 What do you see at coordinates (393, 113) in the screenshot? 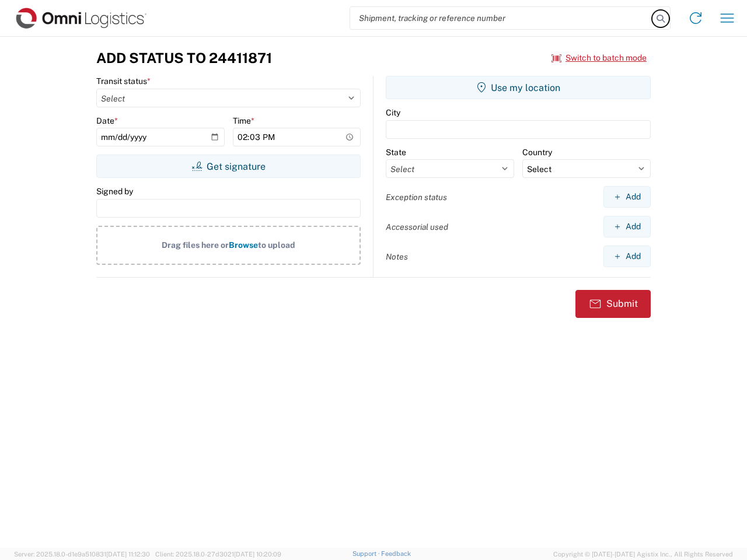
I see `label: City` at bounding box center [393, 113].